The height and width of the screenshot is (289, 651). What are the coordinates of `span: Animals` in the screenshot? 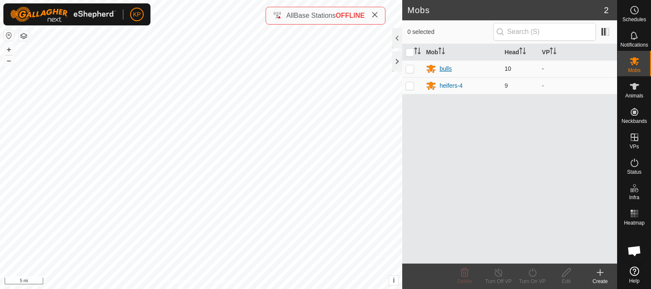 It's located at (634, 96).